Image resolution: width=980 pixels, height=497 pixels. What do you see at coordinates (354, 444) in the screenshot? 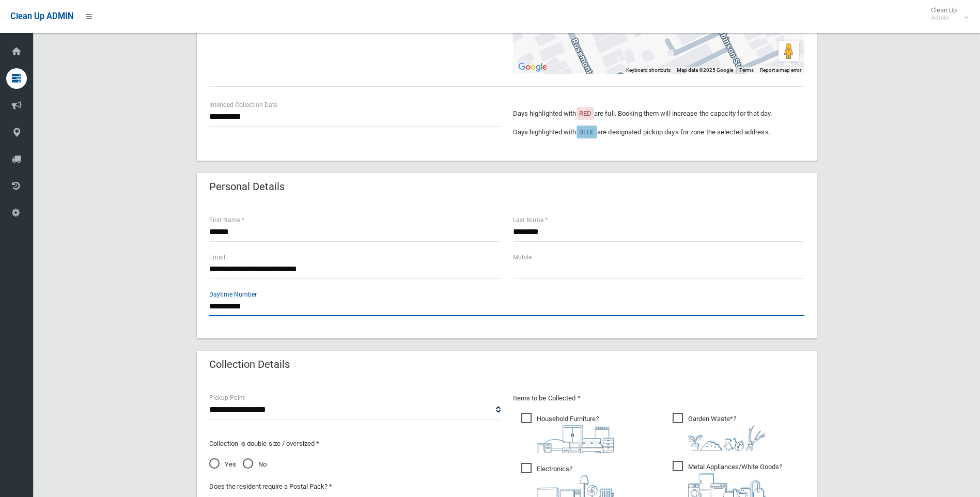
I see `p: Collection is double size / oversized *` at bounding box center [354, 444].